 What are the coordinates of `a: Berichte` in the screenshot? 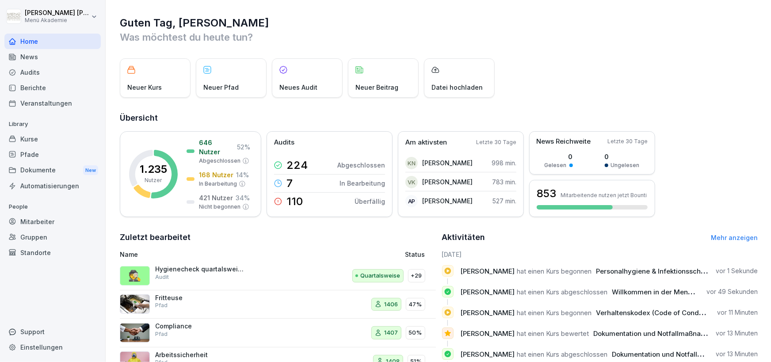 It's located at (53, 88).